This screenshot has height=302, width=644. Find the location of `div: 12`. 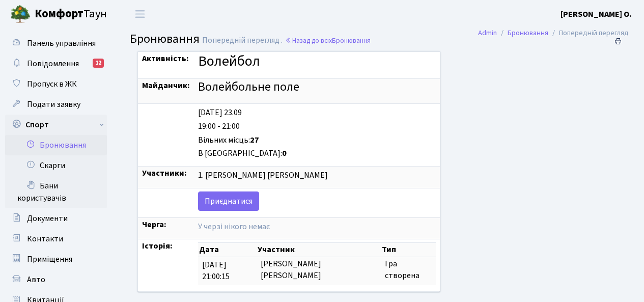

div: 12 is located at coordinates (99, 63).